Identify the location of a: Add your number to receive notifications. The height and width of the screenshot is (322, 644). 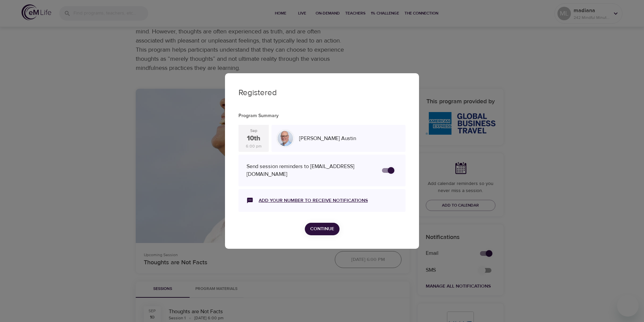
(313, 200).